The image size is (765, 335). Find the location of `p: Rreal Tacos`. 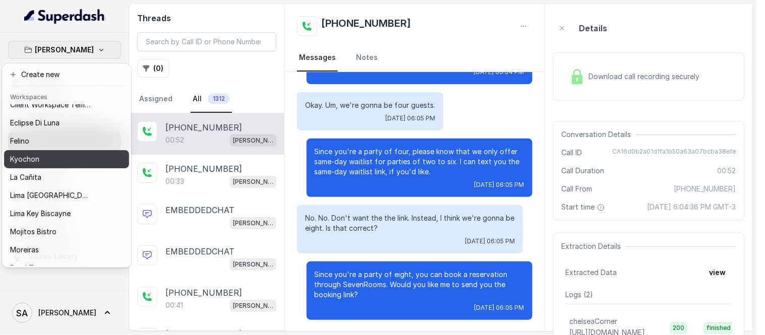

p: Rreal Tacos is located at coordinates (30, 268).